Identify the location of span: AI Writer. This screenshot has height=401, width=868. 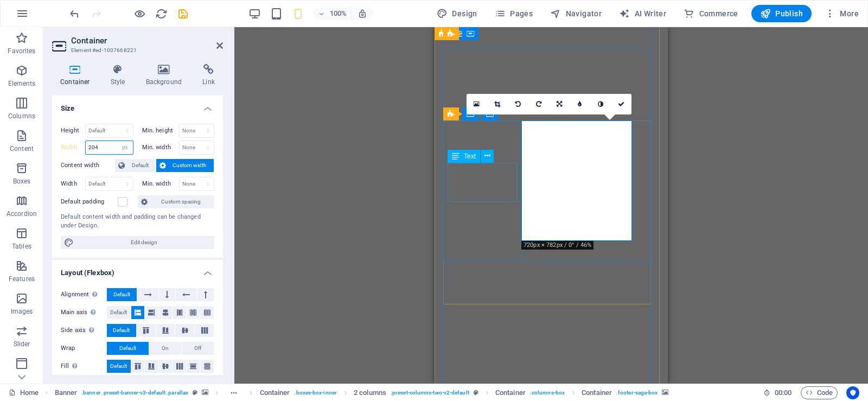
(642, 14).